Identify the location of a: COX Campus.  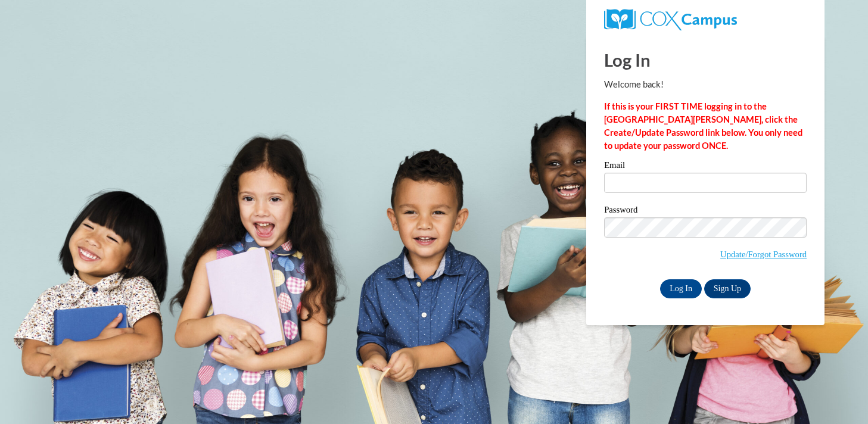
(670, 19).